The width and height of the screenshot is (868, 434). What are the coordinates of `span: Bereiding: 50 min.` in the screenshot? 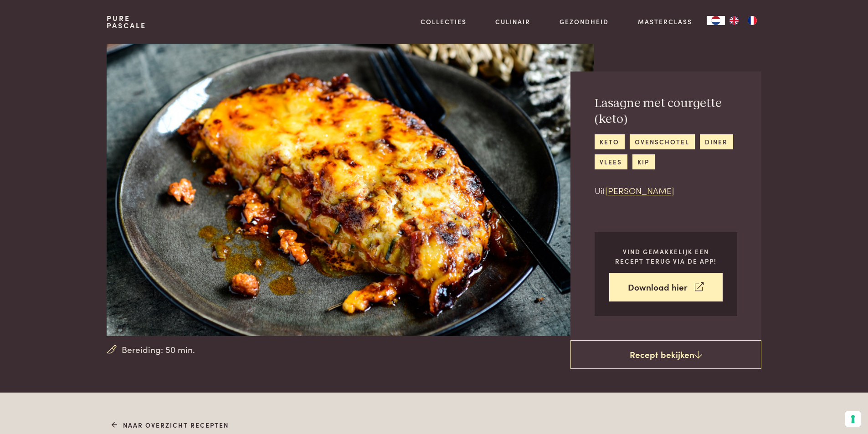 It's located at (158, 349).